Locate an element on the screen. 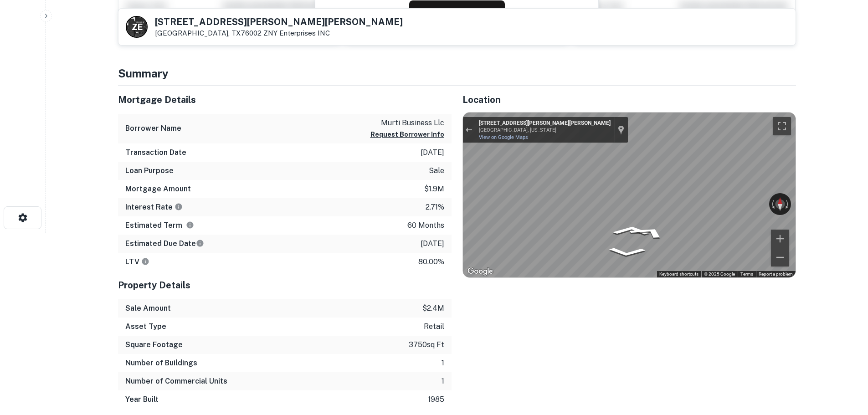 The width and height of the screenshot is (868, 415). h6: Estimated Term is located at coordinates (160, 225).